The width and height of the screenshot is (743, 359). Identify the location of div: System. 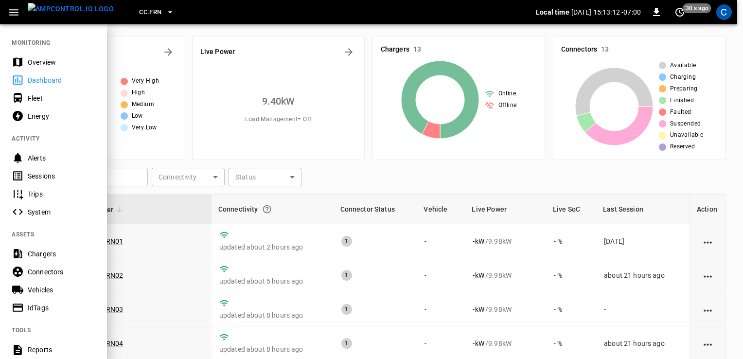
(61, 212).